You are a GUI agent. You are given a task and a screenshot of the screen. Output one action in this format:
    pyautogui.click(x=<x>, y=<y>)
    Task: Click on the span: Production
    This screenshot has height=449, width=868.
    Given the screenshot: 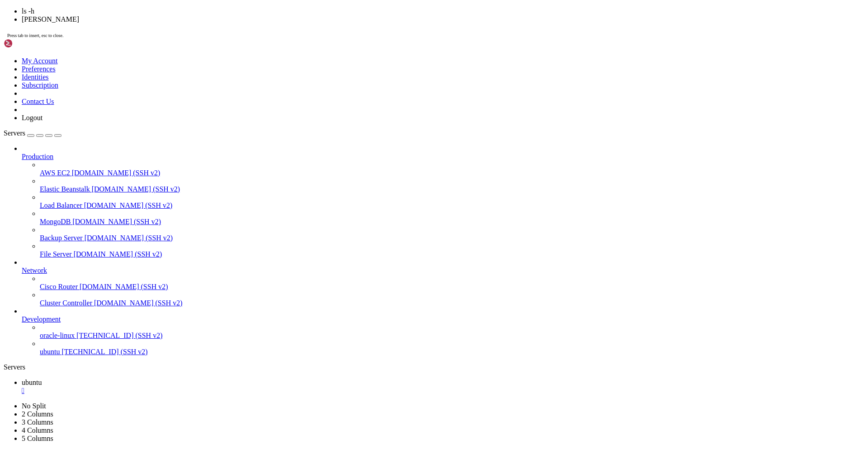 What is the action you would take?
    pyautogui.click(x=37, y=156)
    